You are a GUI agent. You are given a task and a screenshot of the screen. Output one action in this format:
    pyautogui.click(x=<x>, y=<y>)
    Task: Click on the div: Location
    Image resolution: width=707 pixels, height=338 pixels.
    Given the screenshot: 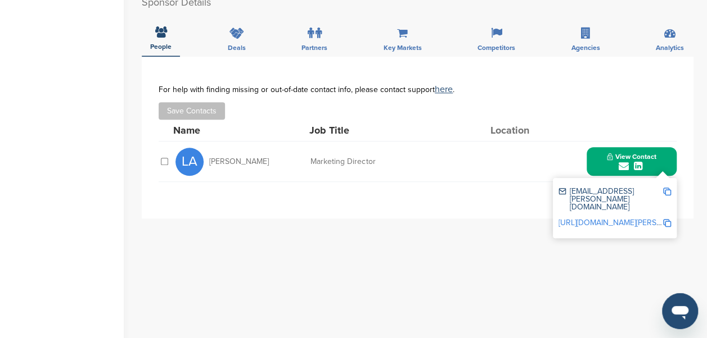 What is the action you would take?
    pyautogui.click(x=532, y=130)
    